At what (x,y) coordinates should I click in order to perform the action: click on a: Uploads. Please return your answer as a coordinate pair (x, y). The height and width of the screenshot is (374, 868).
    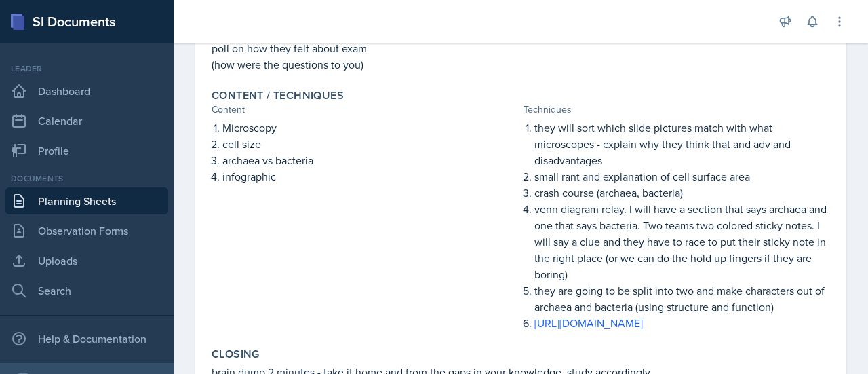
    Looking at the image, I should click on (87, 260).